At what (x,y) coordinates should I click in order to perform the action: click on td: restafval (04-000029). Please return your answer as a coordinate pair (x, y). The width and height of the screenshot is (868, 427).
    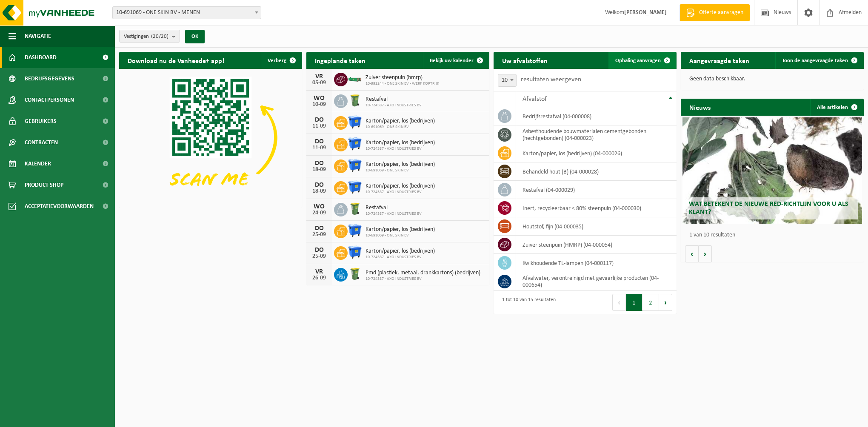
    Looking at the image, I should click on (596, 190).